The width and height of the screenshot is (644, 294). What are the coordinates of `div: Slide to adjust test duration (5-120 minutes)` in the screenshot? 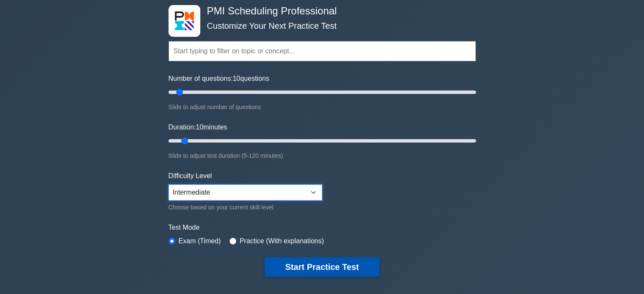 It's located at (322, 155).